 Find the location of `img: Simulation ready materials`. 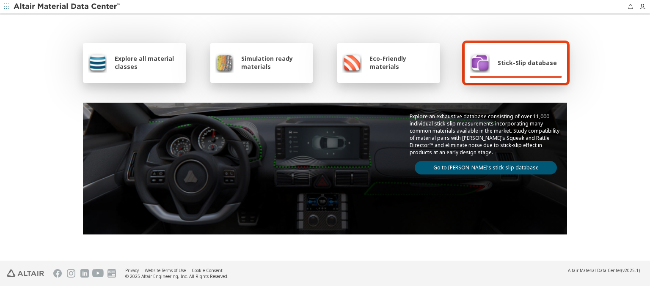

img: Simulation ready materials is located at coordinates (224, 63).